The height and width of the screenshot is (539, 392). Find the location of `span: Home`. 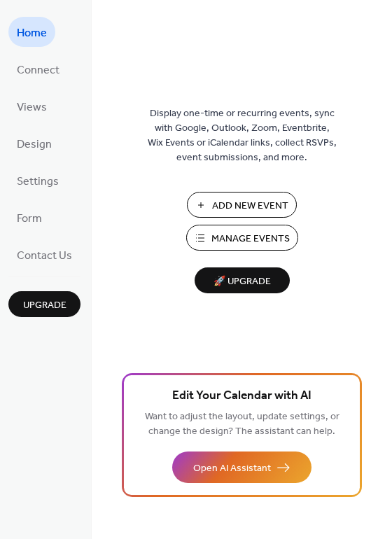

span: Home is located at coordinates (32, 33).